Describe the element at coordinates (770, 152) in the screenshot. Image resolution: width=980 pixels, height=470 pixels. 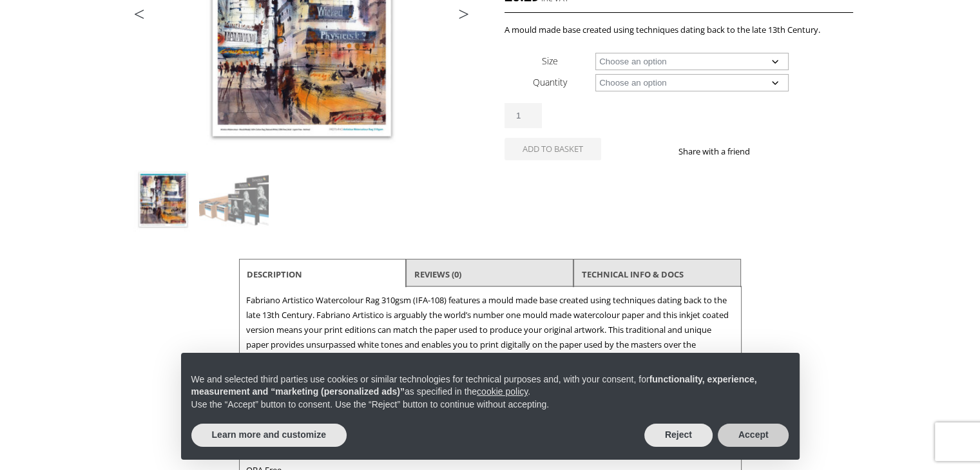
I see `img: facebook sharing button` at that location.